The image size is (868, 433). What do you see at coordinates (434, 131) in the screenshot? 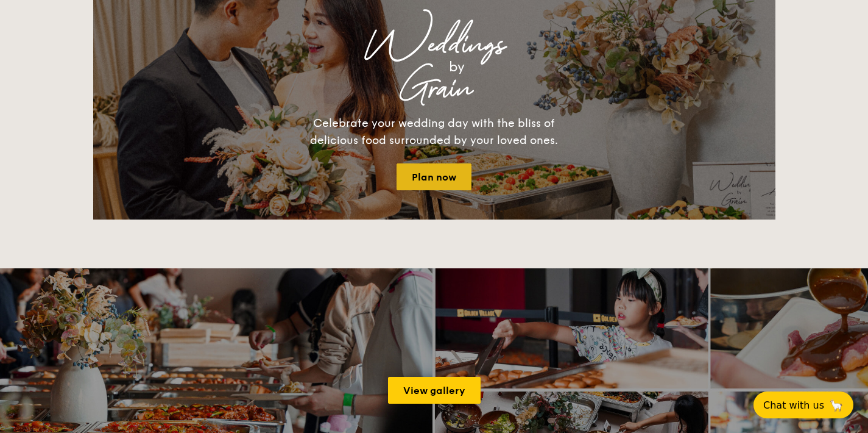
I see `div: Celebrate your wedding day with the bliss of delicious food surrounded by your loved ones.` at bounding box center [434, 131].